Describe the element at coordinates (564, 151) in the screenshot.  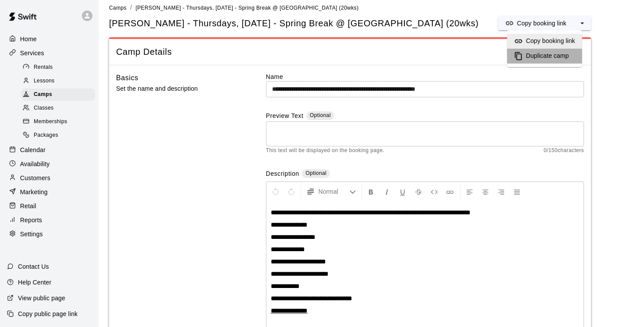
I see `span: 0 / 150 characters` at that location.